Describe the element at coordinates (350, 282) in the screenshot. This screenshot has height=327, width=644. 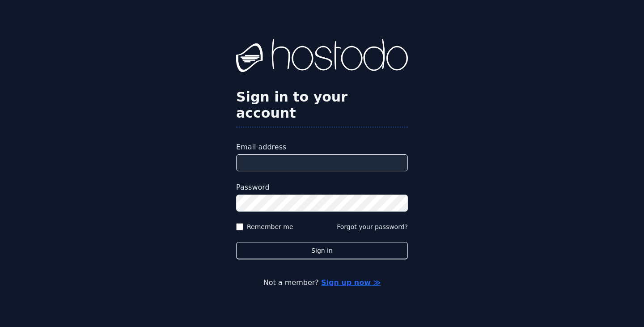
I see `a: Sign up now ≫` at that location.